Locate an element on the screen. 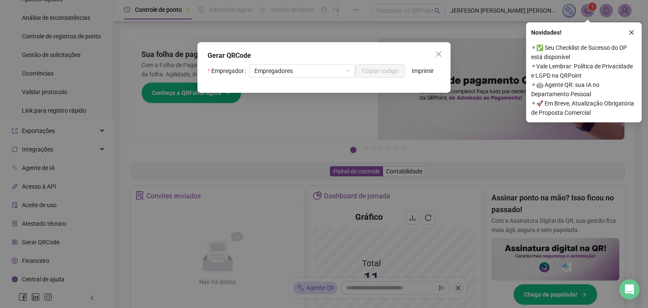 This screenshot has height=308, width=648. span: Empregadores is located at coordinates (302, 71).